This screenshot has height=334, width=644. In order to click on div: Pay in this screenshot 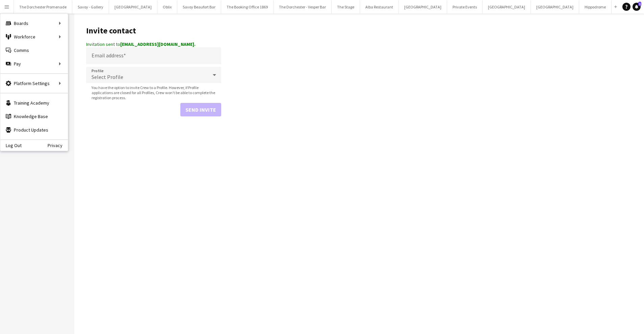, I will do `click(34, 64)`.